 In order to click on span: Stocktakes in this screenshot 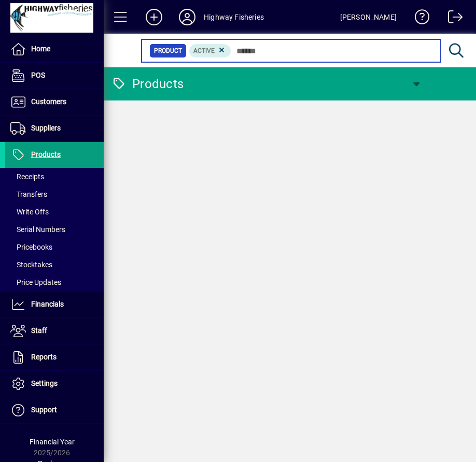, I will do `click(31, 265)`.